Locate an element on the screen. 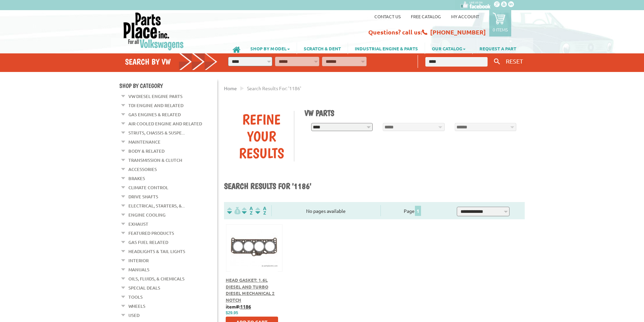 The image size is (644, 322). a: SHOP BY MODEL is located at coordinates (270, 48).